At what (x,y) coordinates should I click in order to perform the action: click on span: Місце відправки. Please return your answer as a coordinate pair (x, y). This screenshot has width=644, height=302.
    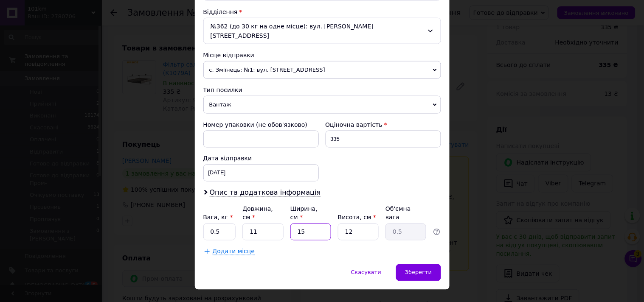
    Looking at the image, I should click on (229, 55).